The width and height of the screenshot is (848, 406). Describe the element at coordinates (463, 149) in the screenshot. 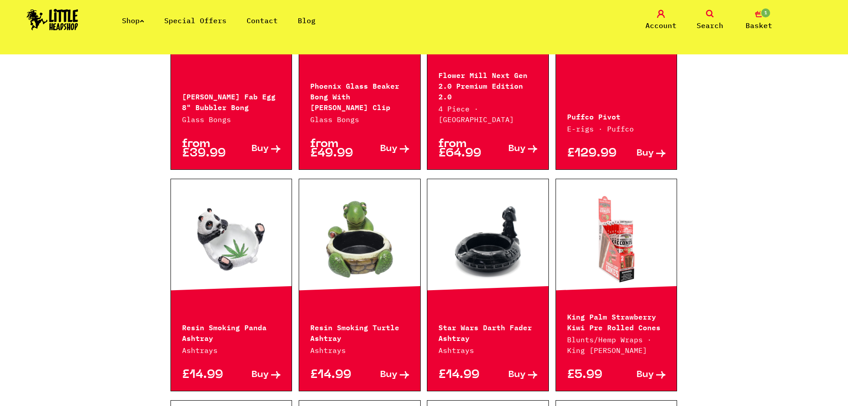

I see `p: from £64.99` at that location.